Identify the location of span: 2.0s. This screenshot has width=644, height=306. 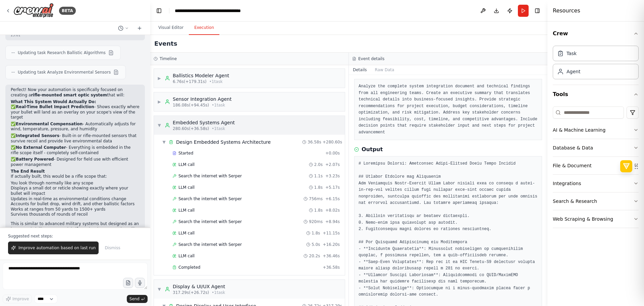
(319, 164).